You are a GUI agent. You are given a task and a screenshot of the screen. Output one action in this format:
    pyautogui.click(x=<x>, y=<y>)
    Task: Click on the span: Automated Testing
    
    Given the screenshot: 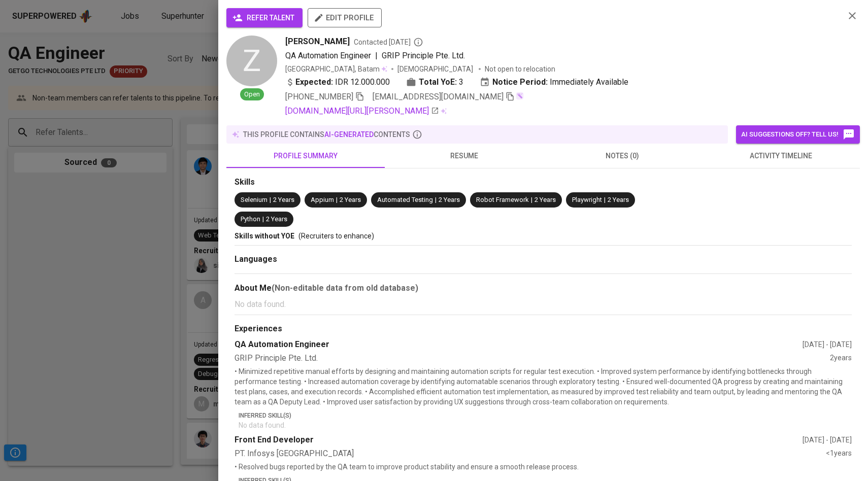 What is the action you would take?
    pyautogui.click(x=405, y=199)
    